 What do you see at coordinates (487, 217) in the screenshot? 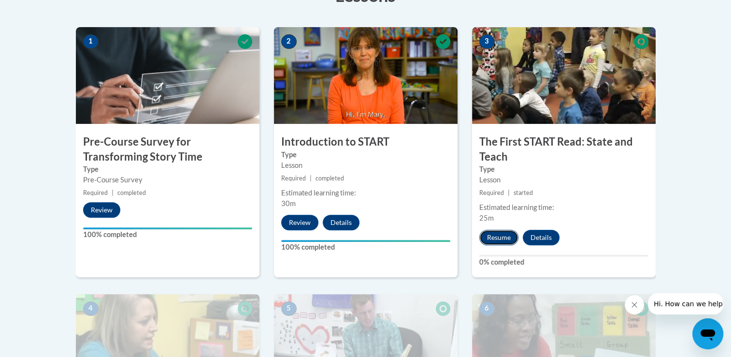
I see `span: 25m` at bounding box center [487, 217].